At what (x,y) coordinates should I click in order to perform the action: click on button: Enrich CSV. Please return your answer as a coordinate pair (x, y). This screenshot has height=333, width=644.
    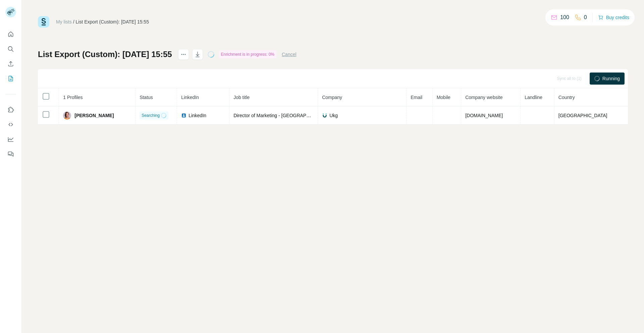
    Looking at the image, I should click on (11, 64).